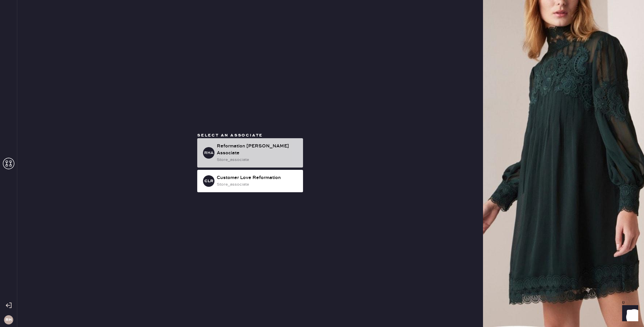 This screenshot has height=327, width=644. I want to click on div: Customer Love Reformation, so click(257, 178).